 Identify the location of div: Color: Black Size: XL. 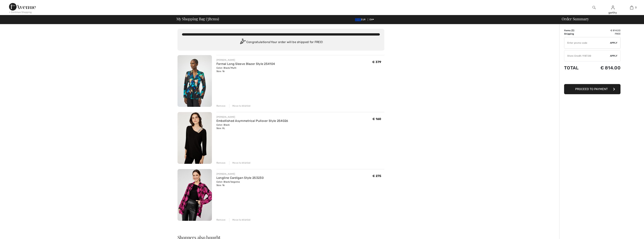
(252, 126).